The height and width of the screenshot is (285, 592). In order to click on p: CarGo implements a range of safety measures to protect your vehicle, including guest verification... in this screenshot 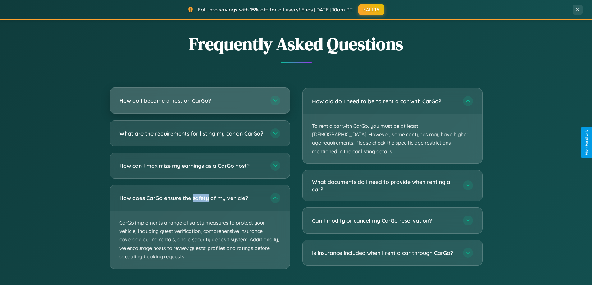, I will do `click(200, 240)`.